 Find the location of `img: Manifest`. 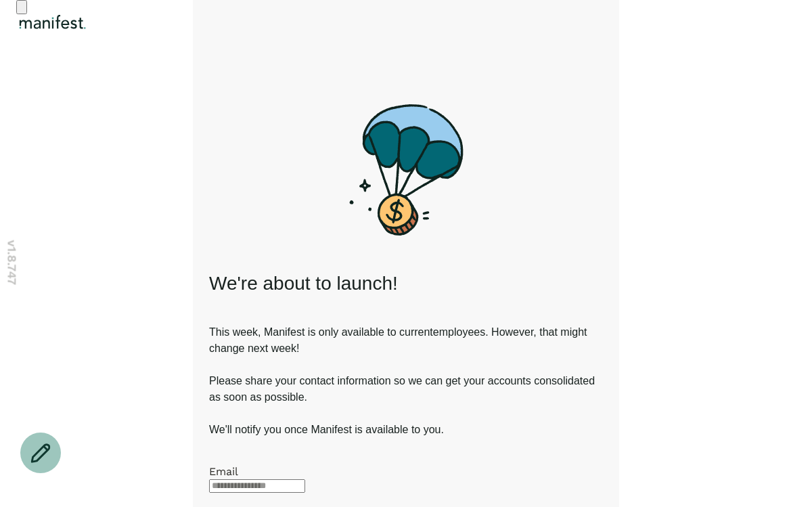

img: Manifest is located at coordinates (53, 22).